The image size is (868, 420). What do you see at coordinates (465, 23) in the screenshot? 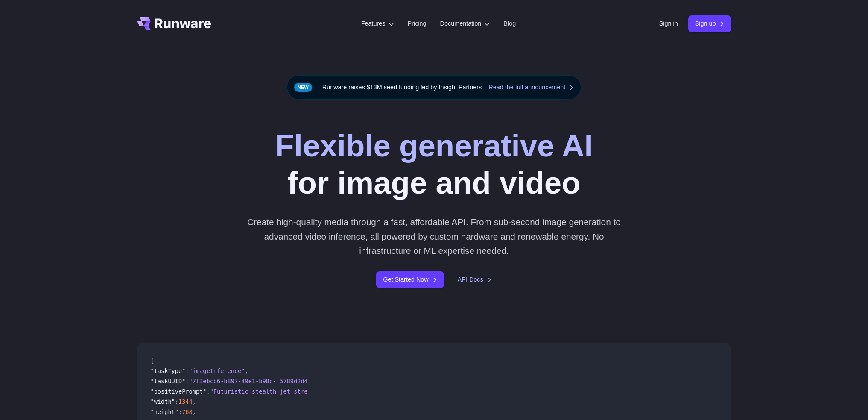
I see `label: Documentation` at bounding box center [465, 23].